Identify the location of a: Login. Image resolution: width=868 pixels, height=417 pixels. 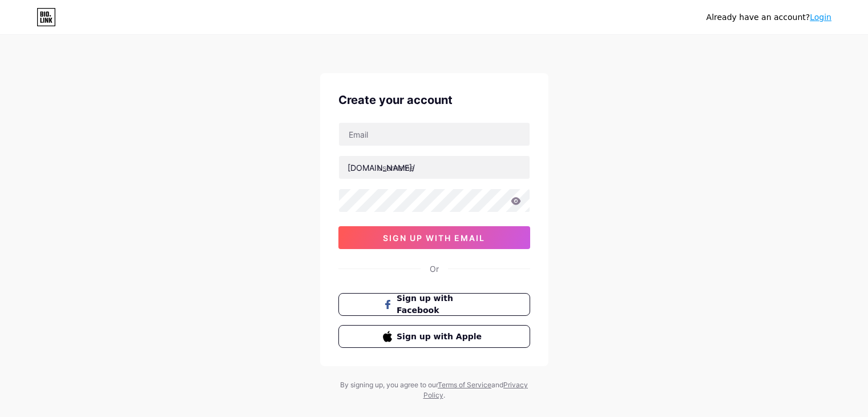
(821, 17).